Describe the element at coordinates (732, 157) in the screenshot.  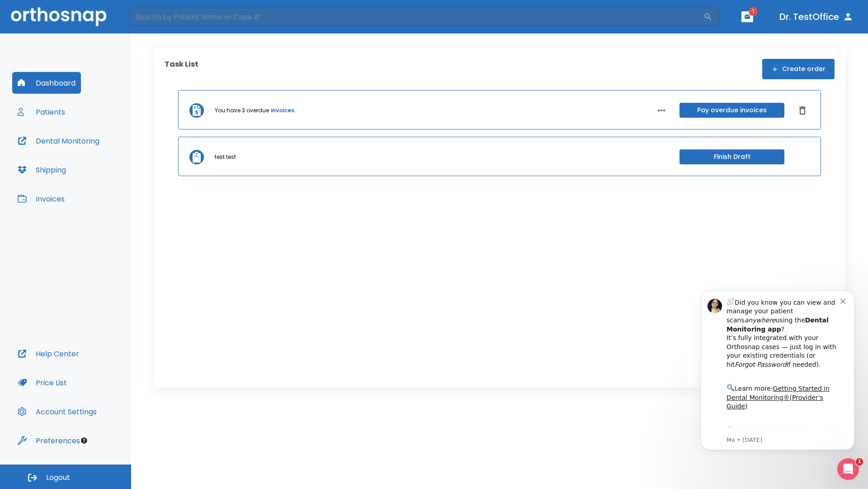
I see `button: Finish Draft` at that location.